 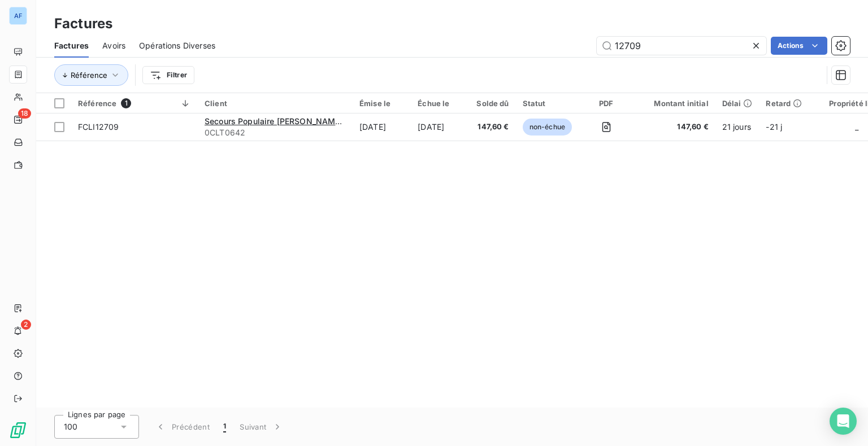 I want to click on div: Délai, so click(x=737, y=103).